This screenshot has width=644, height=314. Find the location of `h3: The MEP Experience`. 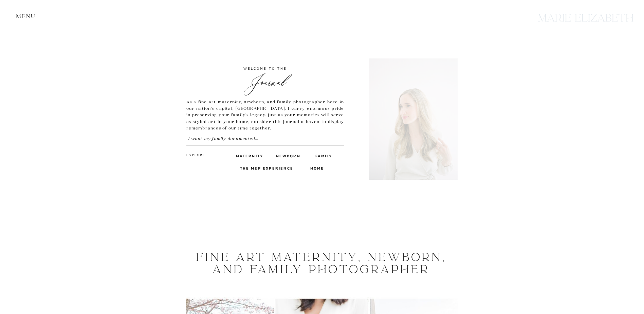

h3: The MEP Experience is located at coordinates (268, 168).